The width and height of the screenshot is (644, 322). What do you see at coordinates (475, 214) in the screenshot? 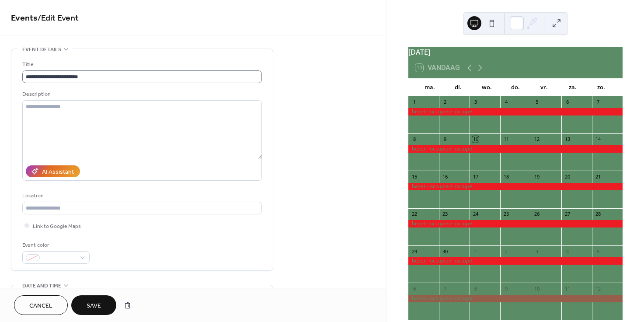
I see `div: 24` at bounding box center [475, 214].